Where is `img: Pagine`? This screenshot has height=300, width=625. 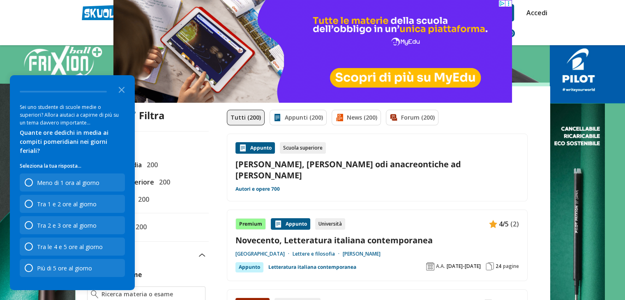 img: Pagine is located at coordinates (490, 266).